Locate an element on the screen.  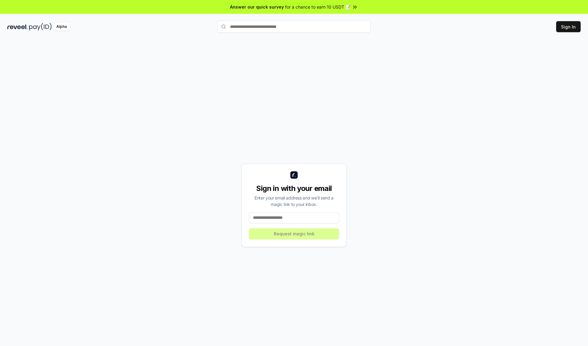
div: Sign in with your email is located at coordinates (294, 188).